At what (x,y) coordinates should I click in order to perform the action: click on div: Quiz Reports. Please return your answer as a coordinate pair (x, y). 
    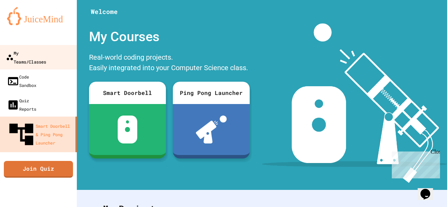
    Looking at the image, I should click on (22, 105).